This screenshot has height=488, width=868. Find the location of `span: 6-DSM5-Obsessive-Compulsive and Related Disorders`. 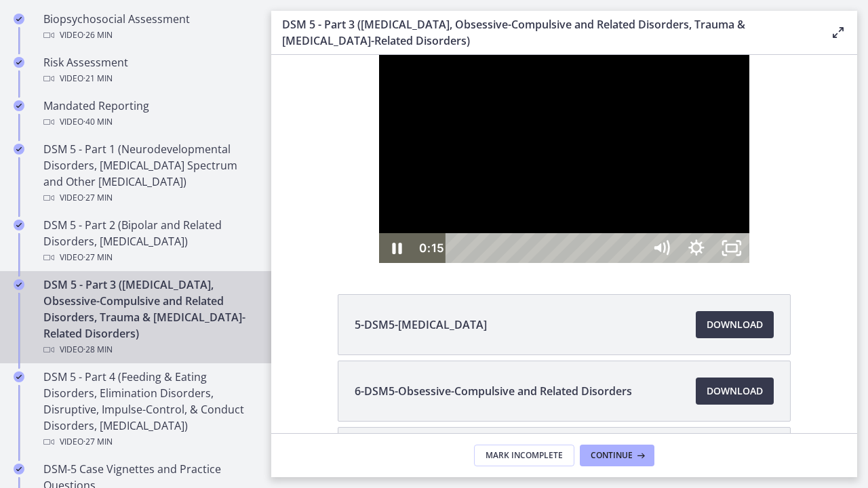

span: 6-DSM5-Obsessive-Compulsive and Related Disorders is located at coordinates (493, 391).